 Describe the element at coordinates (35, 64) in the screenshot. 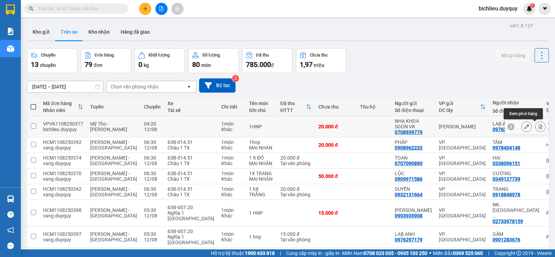

I see `span: 13` at that location.